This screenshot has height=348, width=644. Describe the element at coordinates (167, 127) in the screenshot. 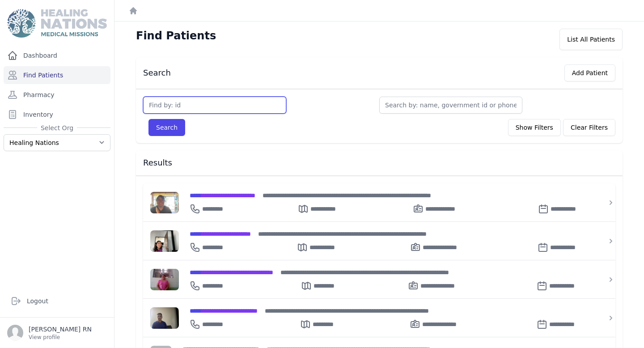

I see `button: Search` at that location.